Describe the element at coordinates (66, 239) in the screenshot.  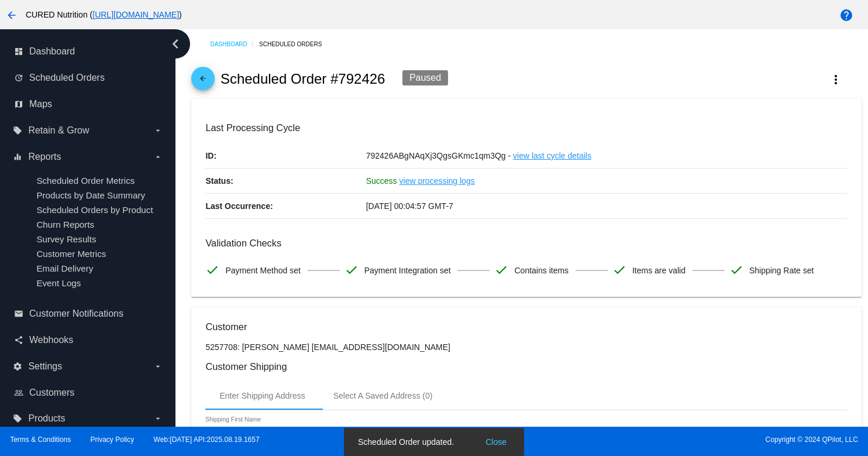
I see `a: Survey Results` at that location.